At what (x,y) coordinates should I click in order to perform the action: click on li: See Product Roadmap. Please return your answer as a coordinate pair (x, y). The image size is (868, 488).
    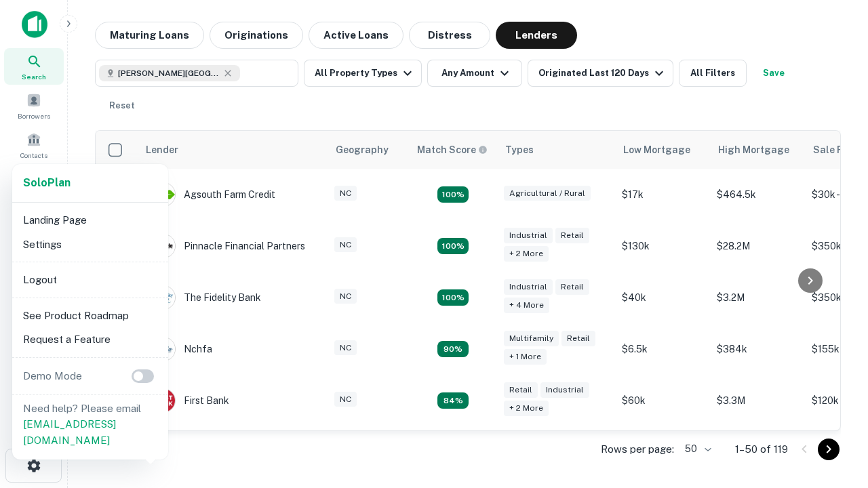
    Looking at the image, I should click on (90, 316).